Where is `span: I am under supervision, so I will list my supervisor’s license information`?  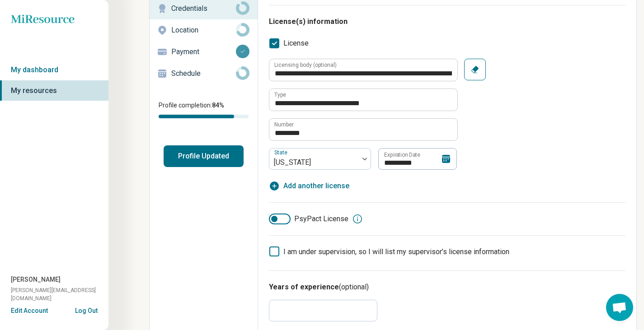 span: I am under supervision, so I will list my supervisor’s license information is located at coordinates (396, 251).